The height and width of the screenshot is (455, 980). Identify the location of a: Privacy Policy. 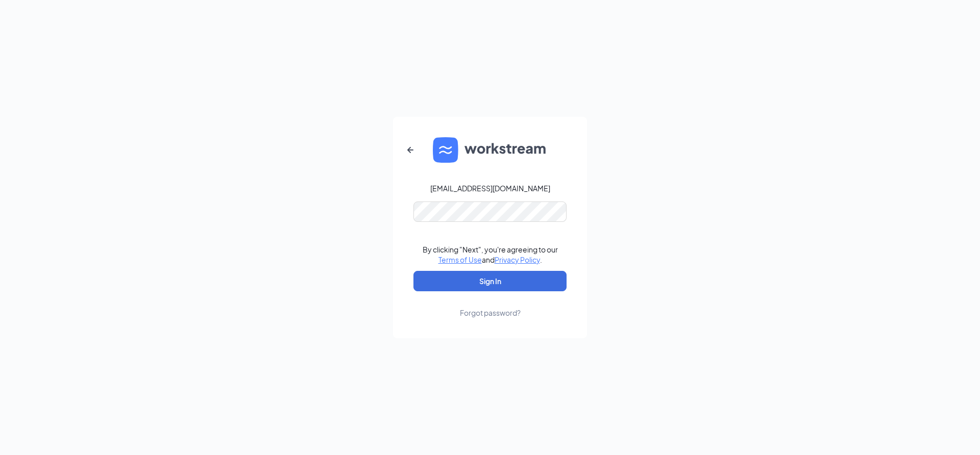
(517, 260).